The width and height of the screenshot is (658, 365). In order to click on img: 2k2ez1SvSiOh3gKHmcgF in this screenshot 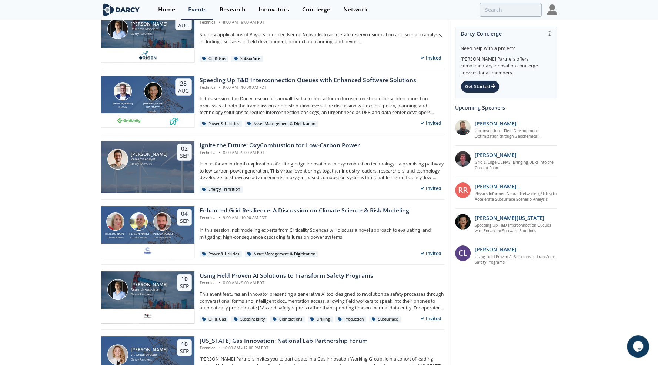, I will do `click(463, 127)`.